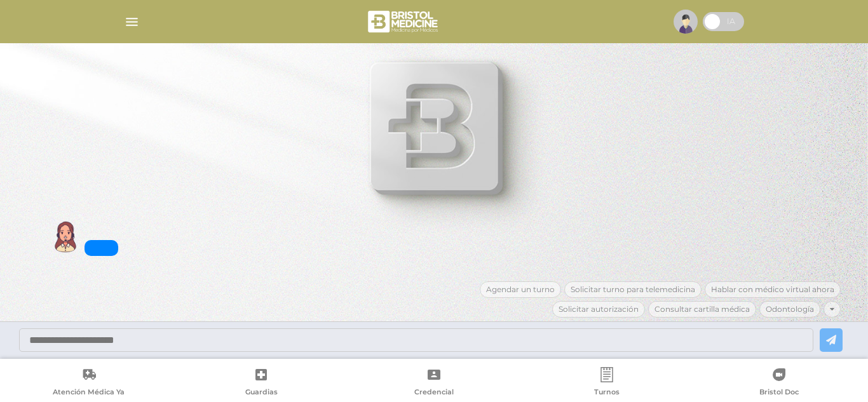  What do you see at coordinates (404, 22) in the screenshot?
I see `img: bristol-medicine-blanco.png` at bounding box center [404, 22].